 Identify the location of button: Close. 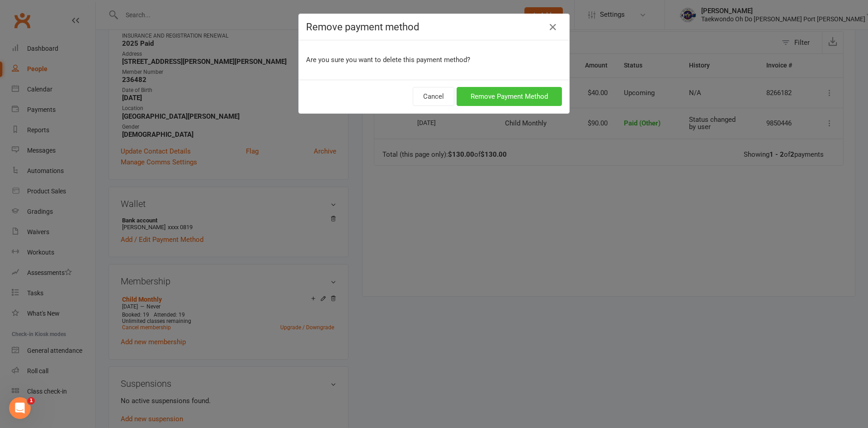
(553, 27).